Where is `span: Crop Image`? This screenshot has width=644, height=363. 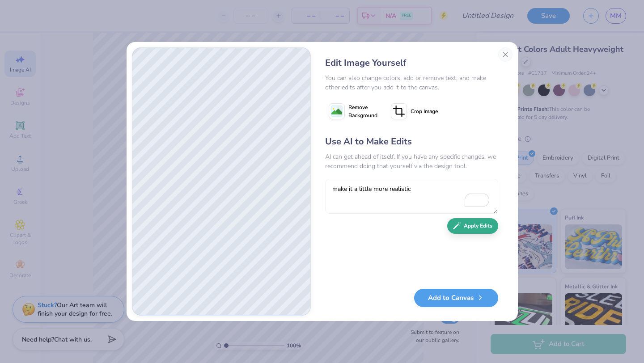
span: Crop Image is located at coordinates (424, 111).